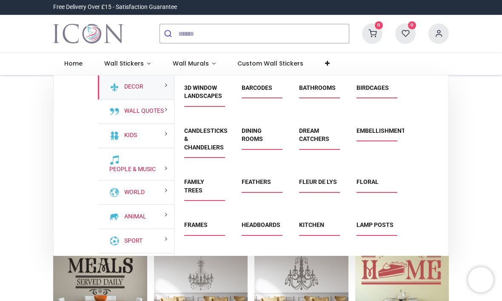 The width and height of the screenshot is (502, 301). What do you see at coordinates (129, 135) in the screenshot?
I see `a: Kids` at bounding box center [129, 135].